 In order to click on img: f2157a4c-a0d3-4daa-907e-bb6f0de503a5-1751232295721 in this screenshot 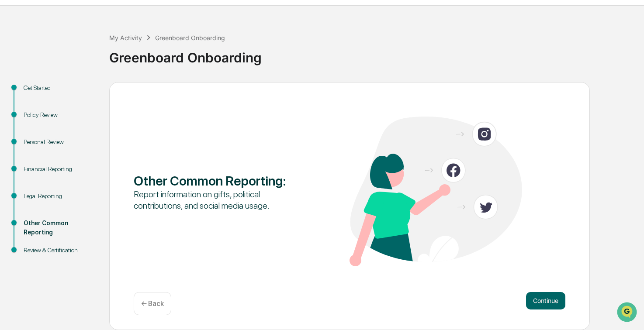, I will do `click(11, 11)`.